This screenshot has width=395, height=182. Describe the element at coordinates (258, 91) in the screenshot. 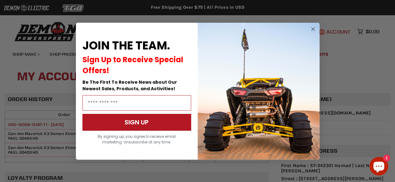

I see `img: a9095488-b6e7-41ba-879d-588abfab540b.jpeg` at that location.